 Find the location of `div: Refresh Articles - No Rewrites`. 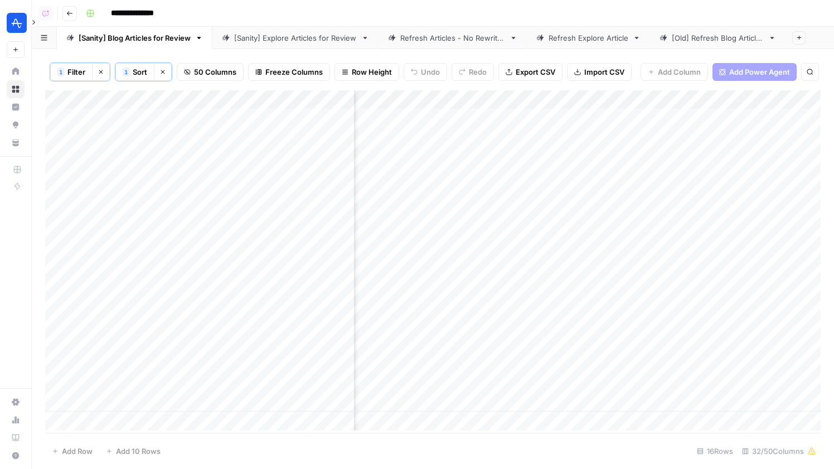

div: Refresh Articles - No Rewrites is located at coordinates (453, 38).